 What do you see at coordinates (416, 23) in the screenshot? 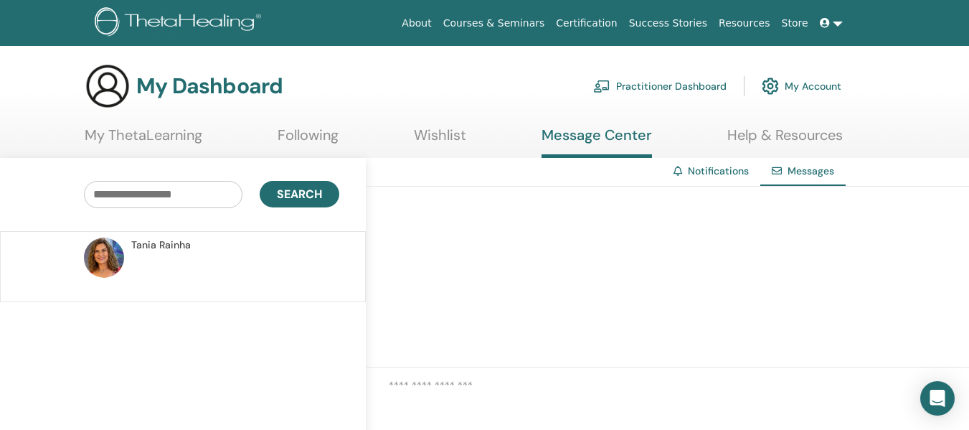
I see `a: About` at bounding box center [416, 23].